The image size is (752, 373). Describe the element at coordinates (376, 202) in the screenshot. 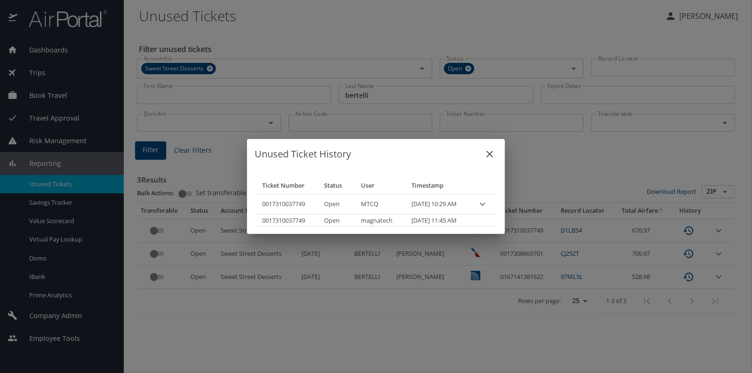

I see `table: Unused ticket history data` at that location.